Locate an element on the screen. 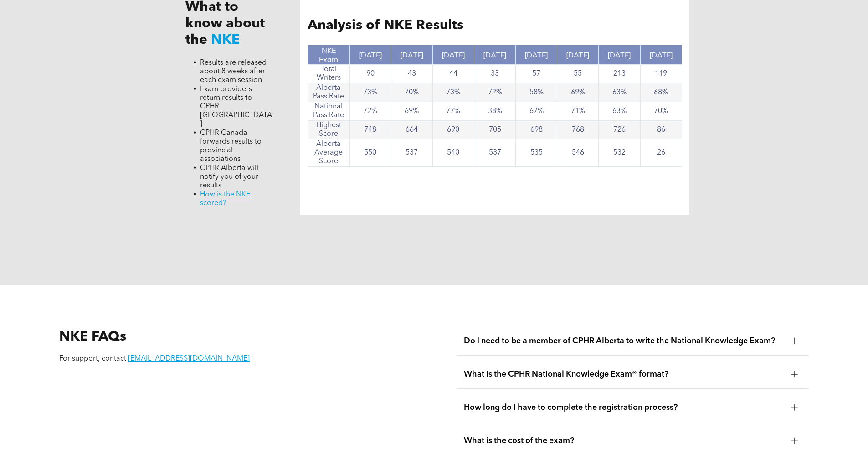 The width and height of the screenshot is (868, 470). td: 71% is located at coordinates (578, 111).